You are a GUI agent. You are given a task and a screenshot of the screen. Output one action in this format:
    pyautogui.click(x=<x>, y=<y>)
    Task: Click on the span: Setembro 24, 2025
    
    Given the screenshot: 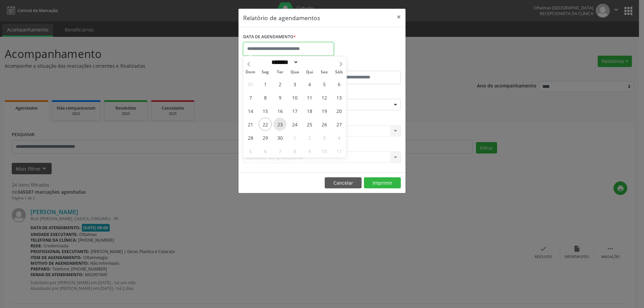 What is the action you would take?
    pyautogui.click(x=295, y=124)
    